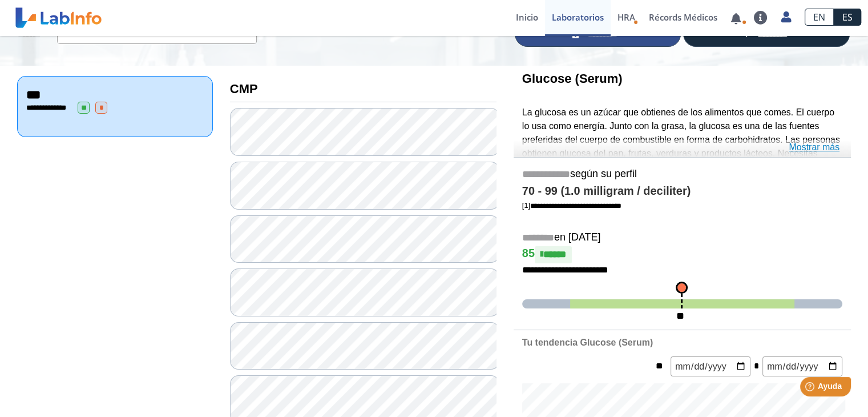 Image resolution: width=868 pixels, height=417 pixels. What do you see at coordinates (572, 205) in the screenshot?
I see `a: [1]` at bounding box center [572, 205].